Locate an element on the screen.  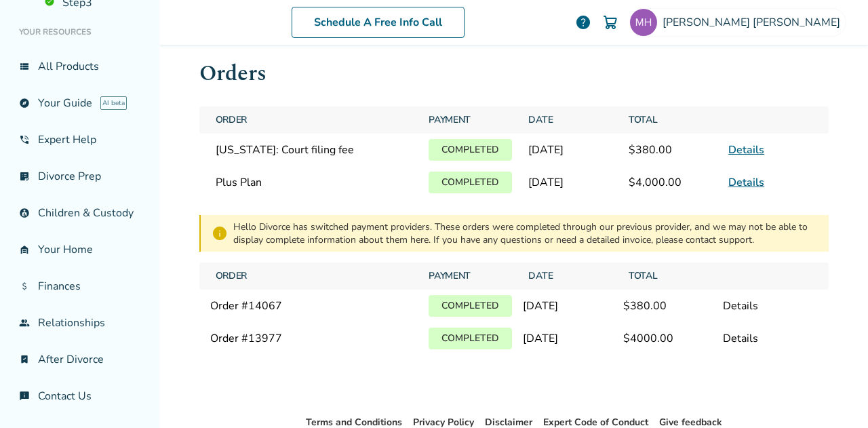
a: list_alt_checkDivorce Prep is located at coordinates (80, 176).